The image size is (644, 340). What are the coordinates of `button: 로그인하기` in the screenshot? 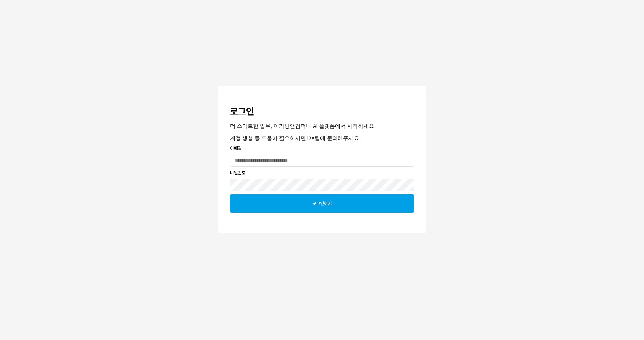 It's located at (322, 204).